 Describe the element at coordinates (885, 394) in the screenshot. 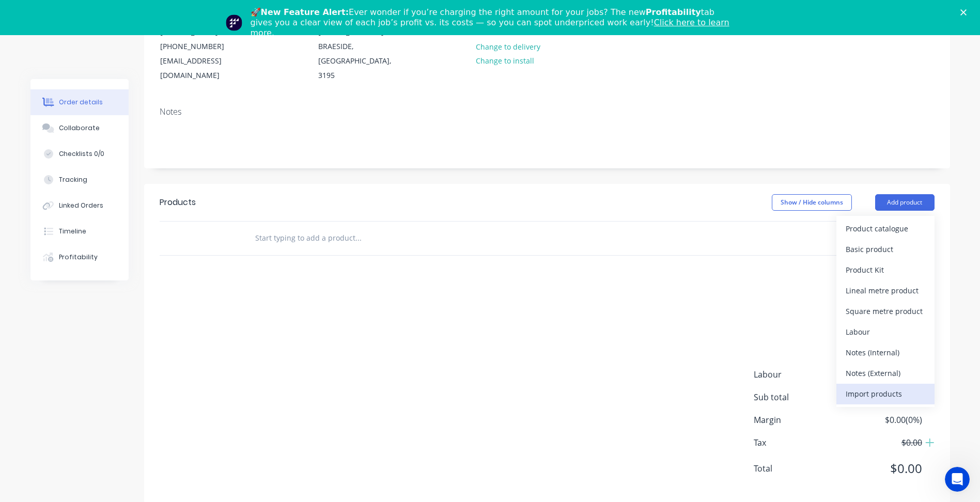

I see `button: Import products` at that location.